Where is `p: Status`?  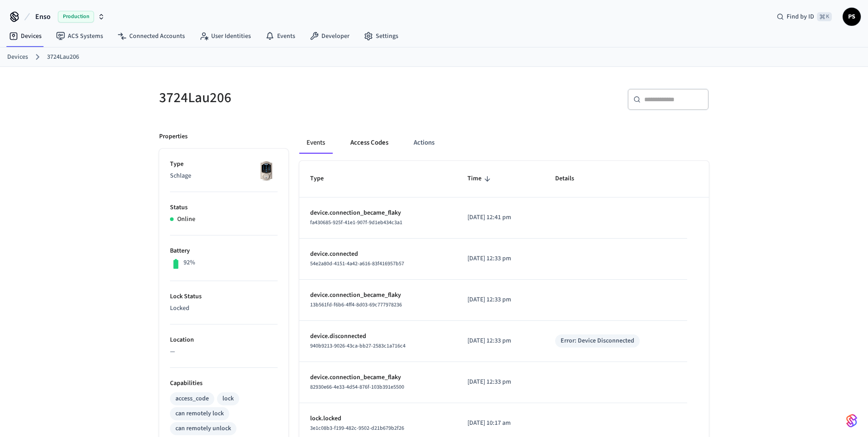 p: Status is located at coordinates (224, 207).